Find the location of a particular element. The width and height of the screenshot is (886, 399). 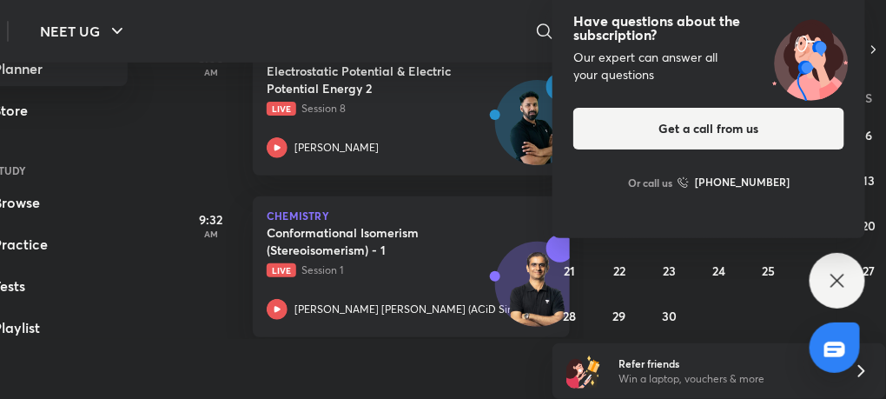

abbr: September 23, 2025 is located at coordinates (669, 270).